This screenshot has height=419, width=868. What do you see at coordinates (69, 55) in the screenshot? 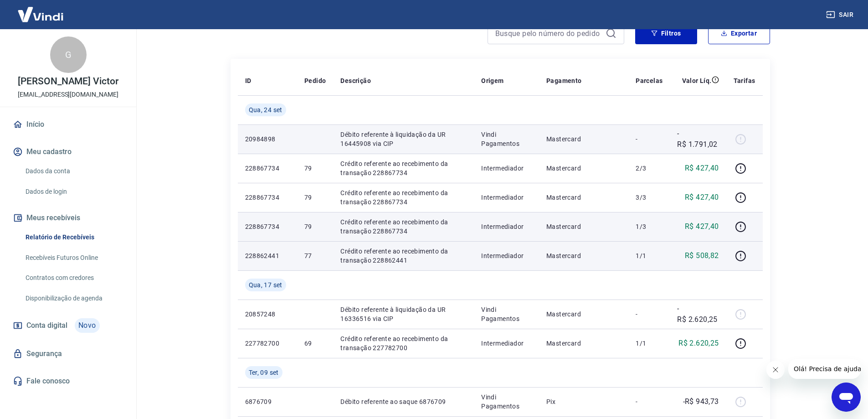
I see `div: G` at bounding box center [69, 55].